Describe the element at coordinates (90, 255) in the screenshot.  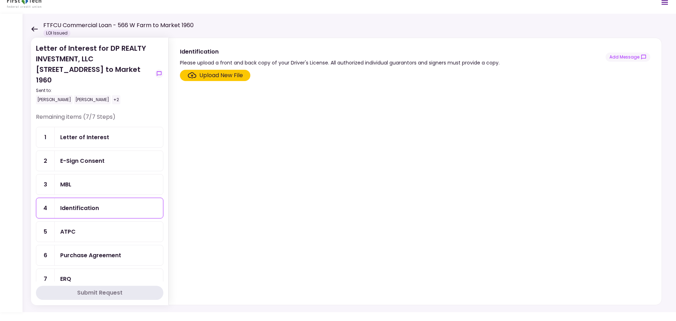
I see `div: Purchase Agreement` at that location.